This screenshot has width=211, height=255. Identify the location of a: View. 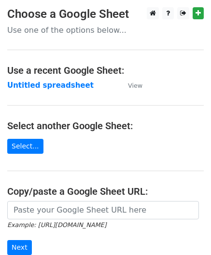
(130, 85).